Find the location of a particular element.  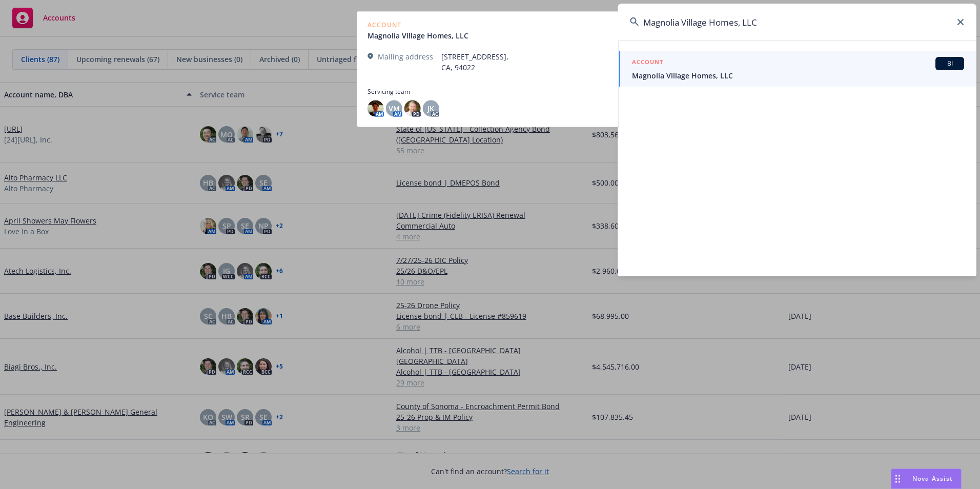

span: Nova Assist is located at coordinates (932, 479).